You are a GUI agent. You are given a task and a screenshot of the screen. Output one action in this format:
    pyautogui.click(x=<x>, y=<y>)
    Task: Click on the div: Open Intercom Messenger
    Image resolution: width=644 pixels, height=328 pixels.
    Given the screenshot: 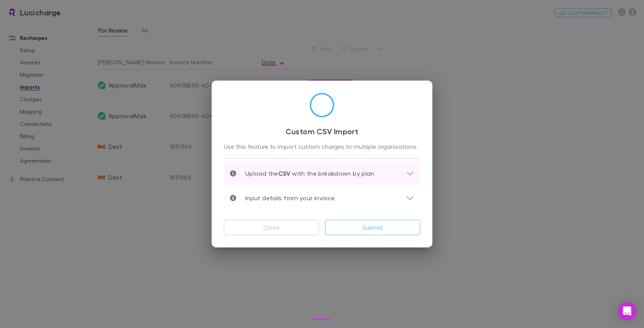 What is the action you would take?
    pyautogui.click(x=627, y=311)
    